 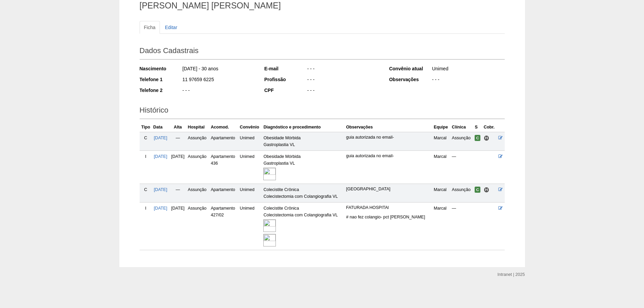 I want to click on h2: Histórico, so click(x=322, y=111).